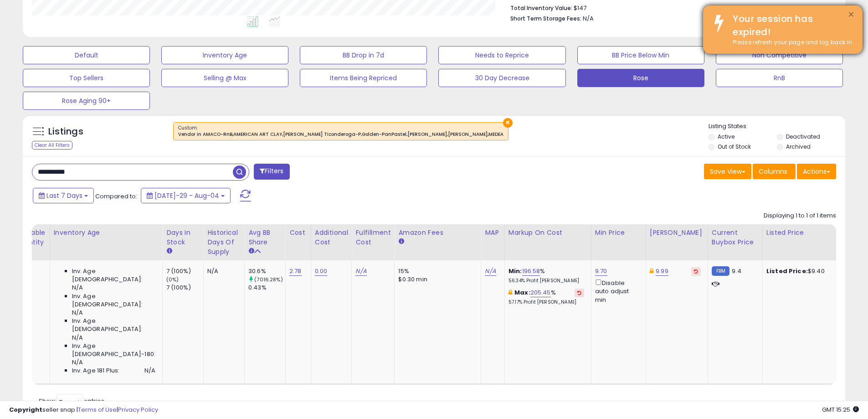  Describe the element at coordinates (363, 78) in the screenshot. I see `button: Items Being Repriced` at that location.